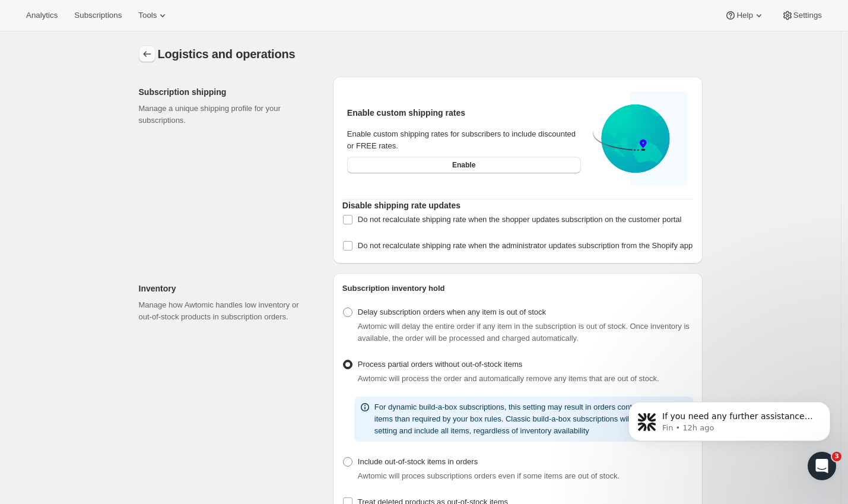 Image resolution: width=848 pixels, height=504 pixels. I want to click on span: Help, so click(744, 15).